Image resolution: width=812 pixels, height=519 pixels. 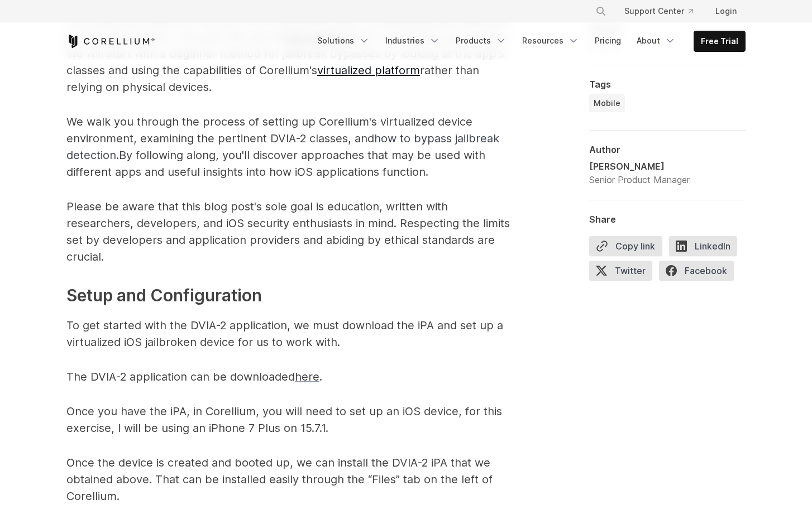 I want to click on a: Solutions, so click(x=344, y=40).